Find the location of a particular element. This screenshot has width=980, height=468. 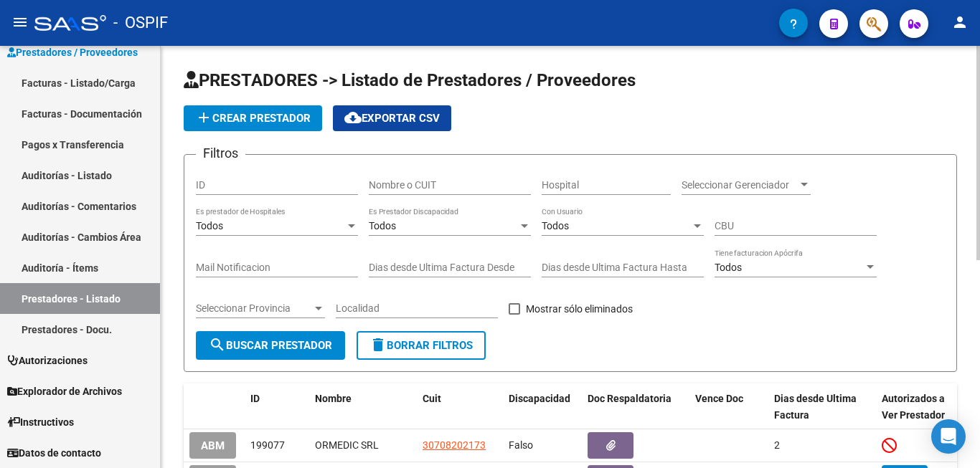

datatable-header-cell: Dias desde Ultima Factura is located at coordinates (822, 407).